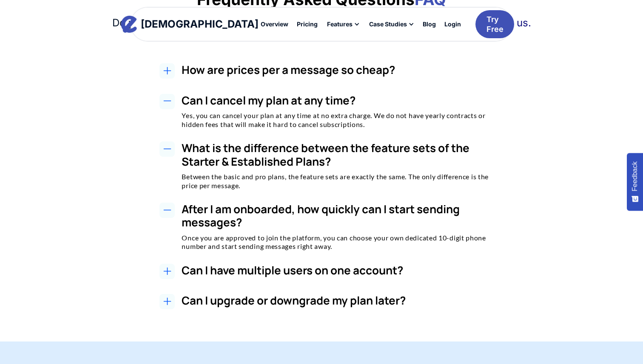 The image size is (643, 364). What do you see at coordinates (341, 216) in the screenshot?
I see `h3: After I am onboarded, how quickly can I start sending messages?` at bounding box center [341, 216].